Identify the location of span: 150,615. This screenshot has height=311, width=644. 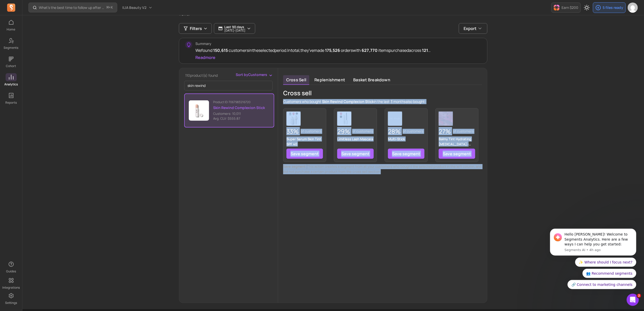
(221, 51).